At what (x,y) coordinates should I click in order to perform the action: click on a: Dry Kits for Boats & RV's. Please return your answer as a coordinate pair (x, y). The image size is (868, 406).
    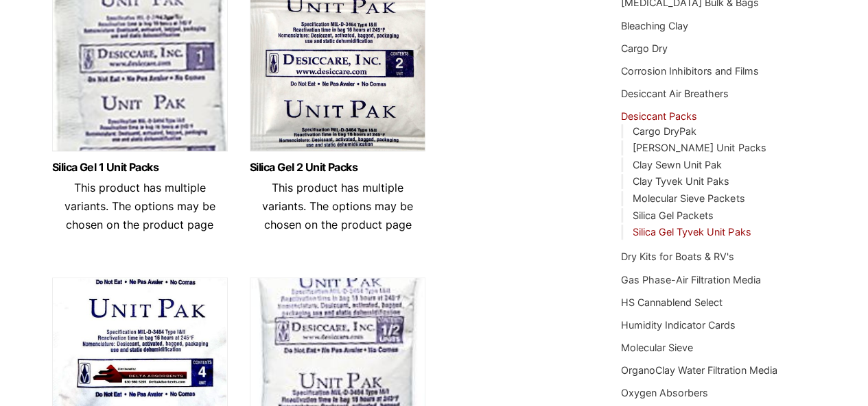
    Looking at the image, I should click on (677, 256).